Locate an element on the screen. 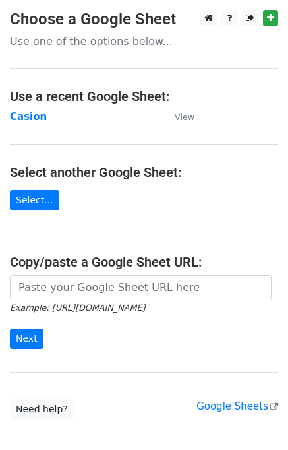 The image size is (288, 450). a: Casion is located at coordinates (28, 117).